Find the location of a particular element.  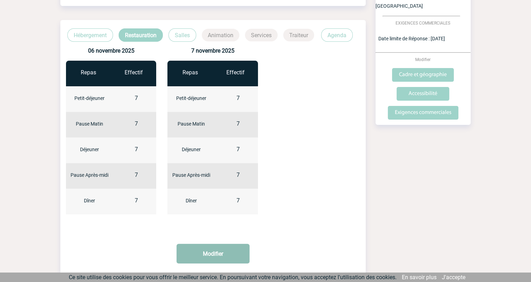

input: Exigences commerciales is located at coordinates (423, 113).